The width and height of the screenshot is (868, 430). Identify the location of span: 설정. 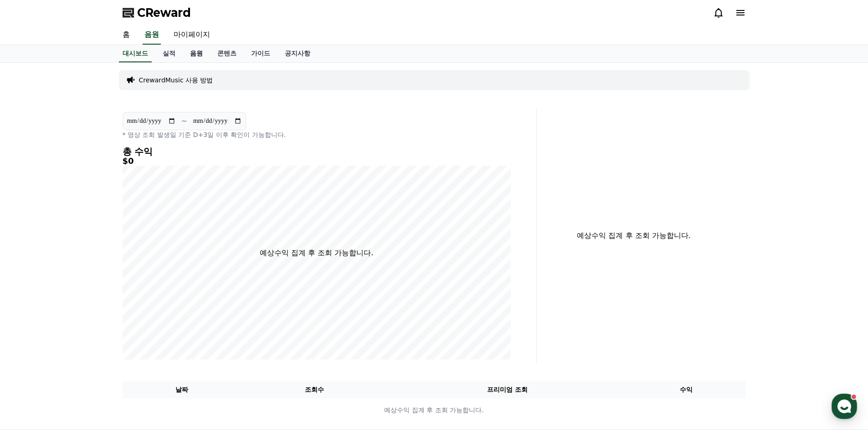
(147, 306).